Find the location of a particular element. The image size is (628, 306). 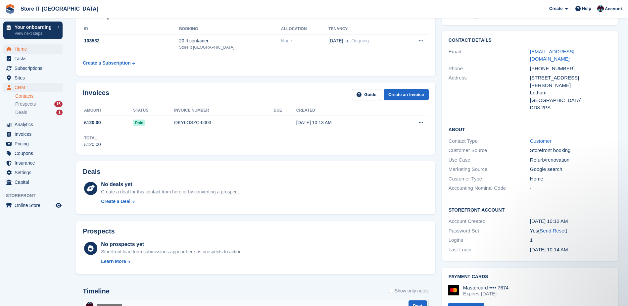

div: Password Set is located at coordinates (489, 231).